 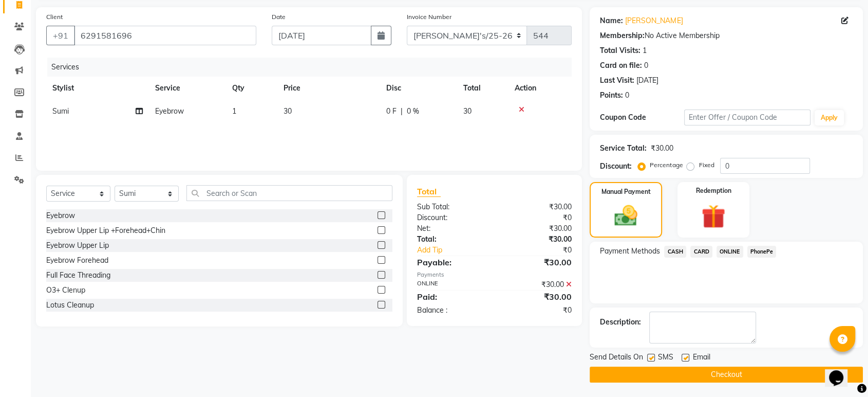 I want to click on th: Total, so click(x=483, y=88).